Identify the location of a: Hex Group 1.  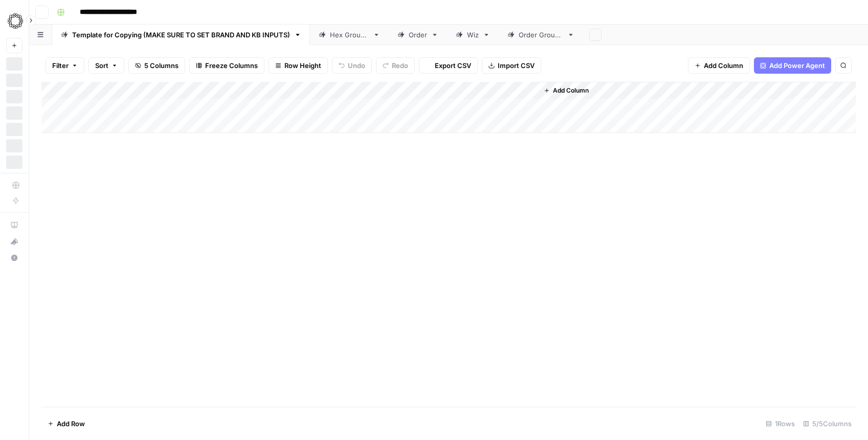
(350, 35).